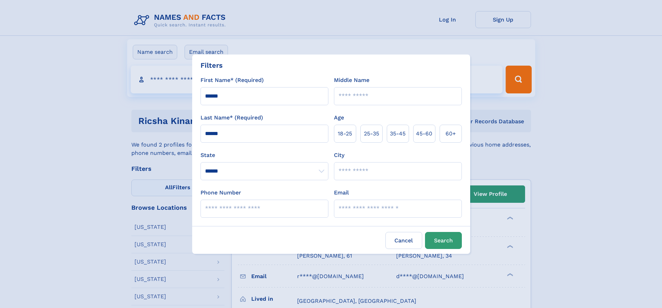 The image size is (662, 308). What do you see at coordinates (221, 193) in the screenshot?
I see `label: Phone Number` at bounding box center [221, 193].